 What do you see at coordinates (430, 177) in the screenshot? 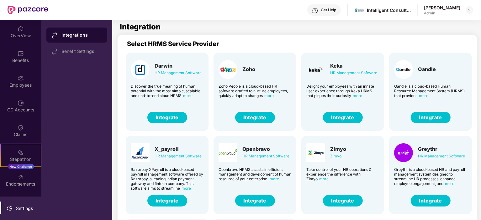
I see `div: Greythr is a cloud-based HR and payroll management system designed to streamline HR processes, en...` at bounding box center [430, 177].